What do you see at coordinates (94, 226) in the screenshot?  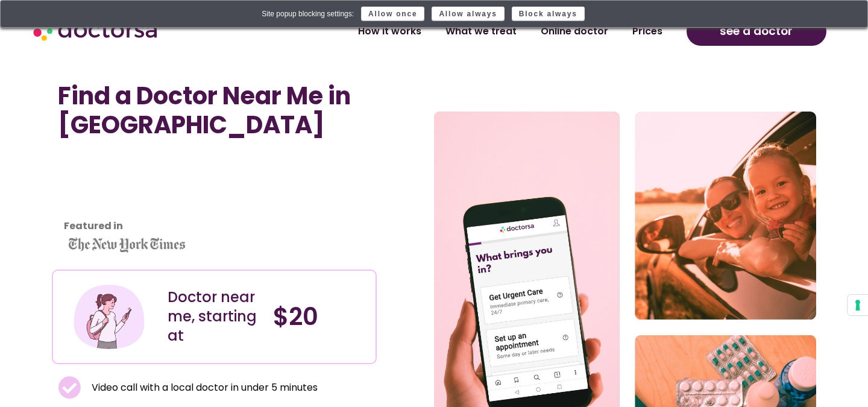 I see `strong: Featured in` at bounding box center [94, 226].